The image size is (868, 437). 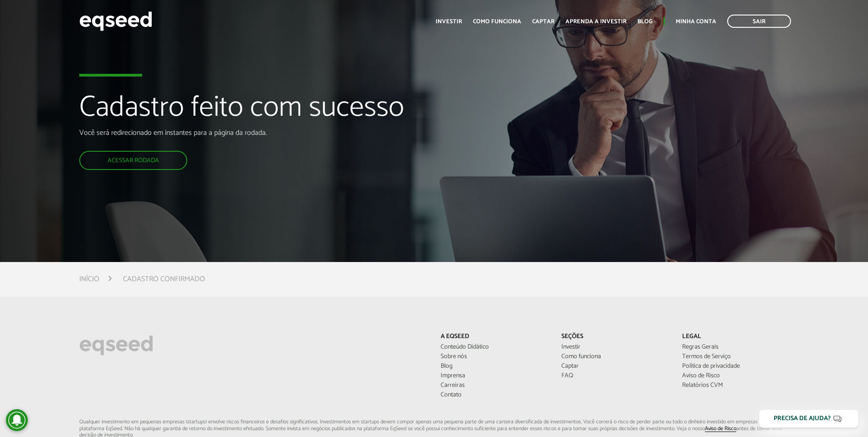 I want to click on a: Contato, so click(x=494, y=395).